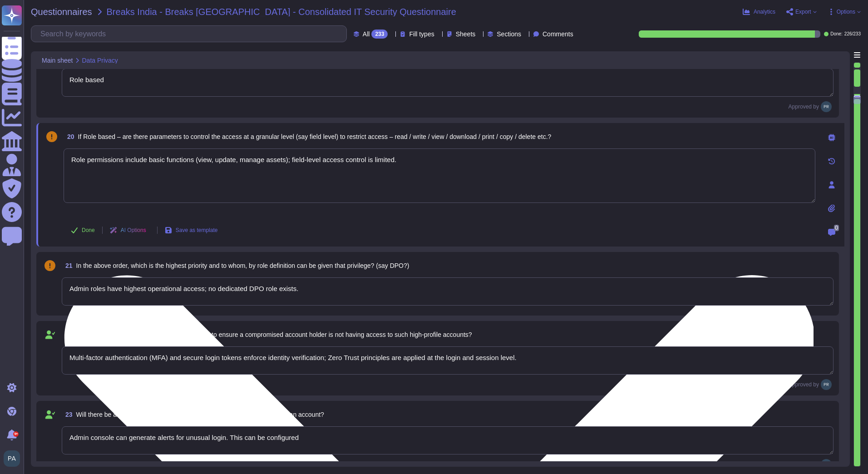 The image size is (868, 474). Describe the element at coordinates (62, 11) in the screenshot. I see `span: Questionnaires` at that location.